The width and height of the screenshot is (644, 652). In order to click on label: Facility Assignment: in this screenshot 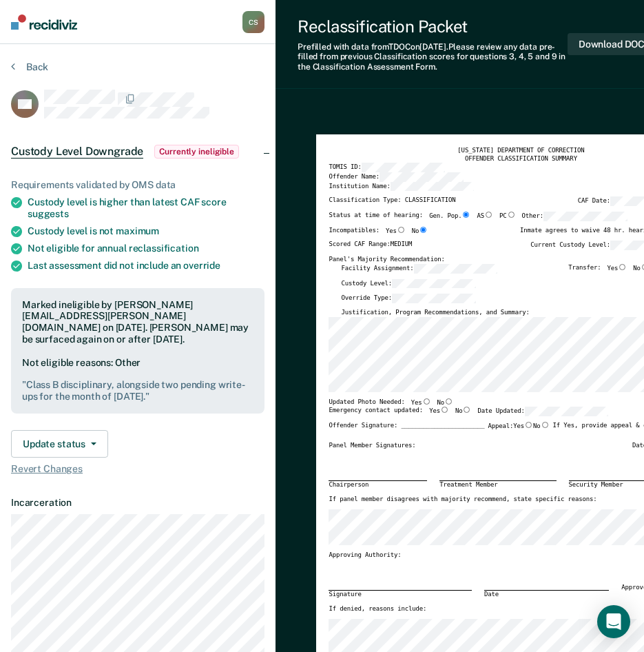, I will do `click(418, 269)`.